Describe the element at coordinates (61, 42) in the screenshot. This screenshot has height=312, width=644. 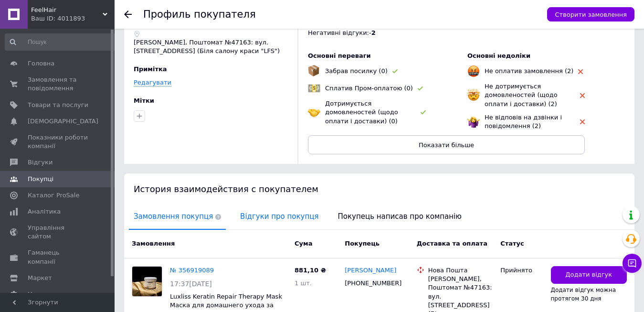
I see `input: Пошук` at that location.